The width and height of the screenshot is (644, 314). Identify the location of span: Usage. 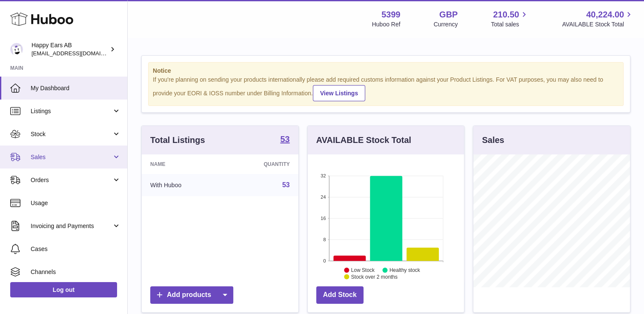
(76, 203).